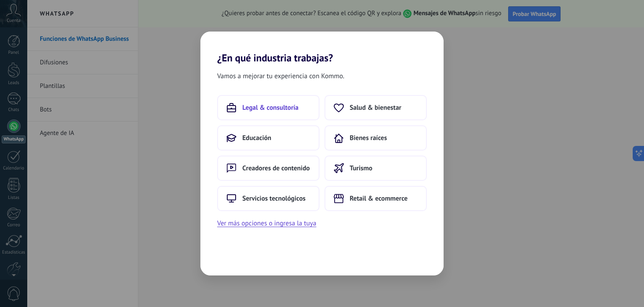 This screenshot has height=307, width=644. I want to click on span: Vamos a mejorar tu experiencia con Kommo., so click(281, 76).